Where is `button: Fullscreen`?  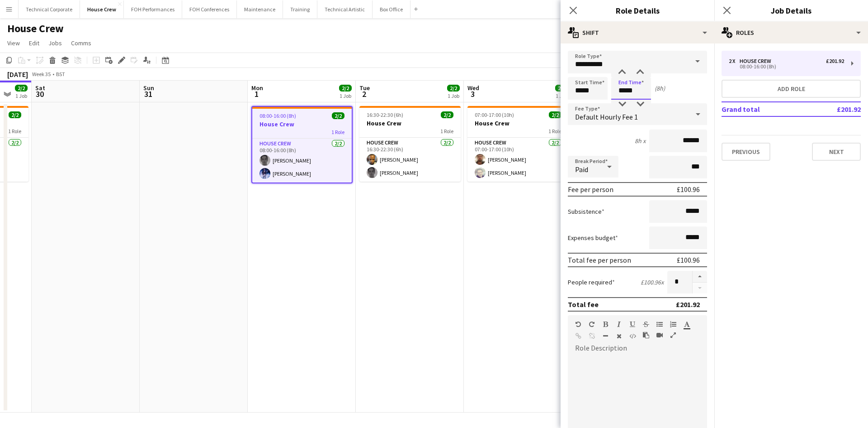 button: Fullscreen is located at coordinates (673, 335).